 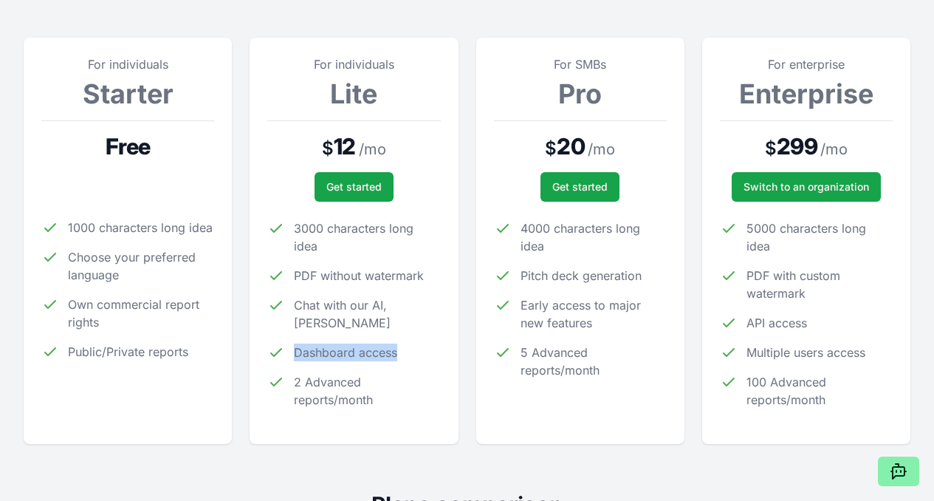 What do you see at coordinates (128, 94) in the screenshot?
I see `h3: Starter` at bounding box center [128, 94].